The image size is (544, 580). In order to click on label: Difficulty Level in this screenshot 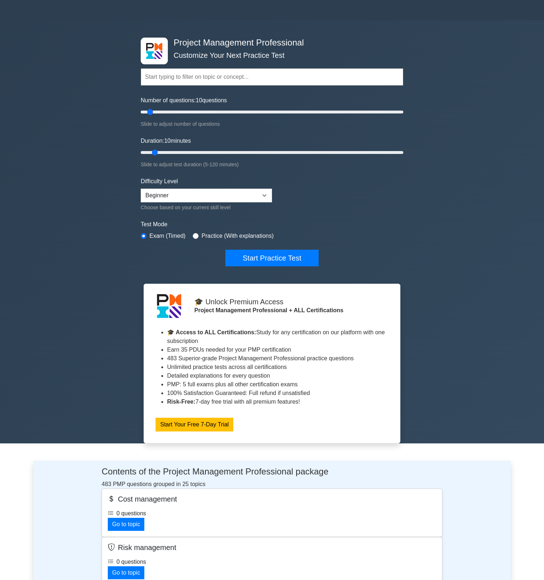, I will do `click(159, 182)`.